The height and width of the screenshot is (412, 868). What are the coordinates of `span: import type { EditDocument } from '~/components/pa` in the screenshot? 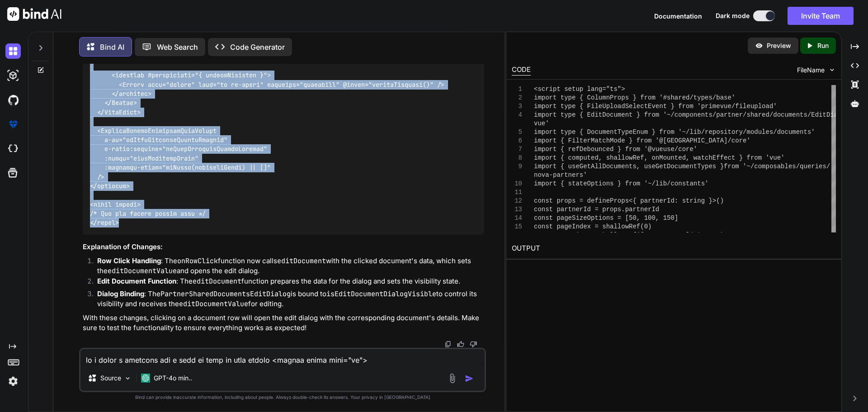 It's located at (629, 115).